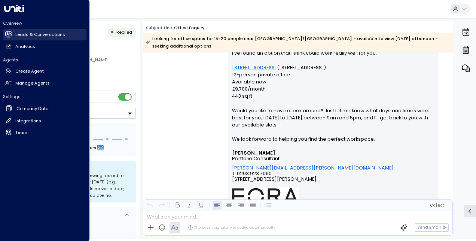 This screenshot has width=476, height=241. I want to click on span: Replied, so click(124, 32).